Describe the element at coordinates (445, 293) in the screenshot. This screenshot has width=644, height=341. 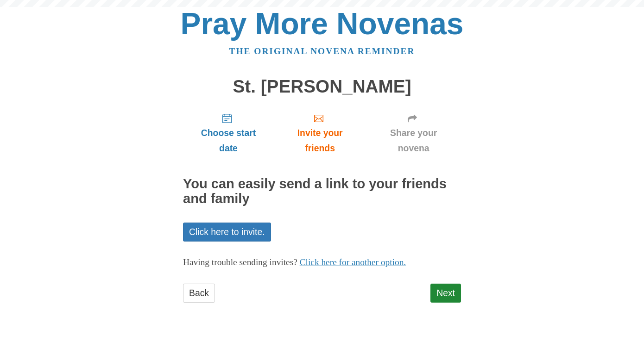
I see `a: Next` at that location.